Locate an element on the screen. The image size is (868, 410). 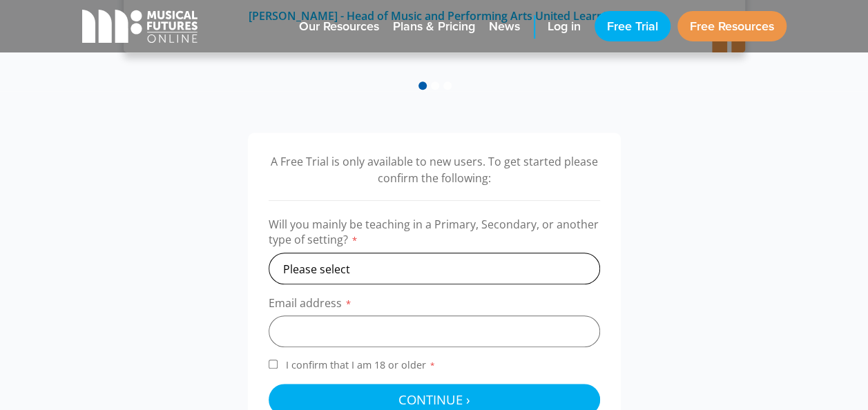
span: News is located at coordinates (504, 26).